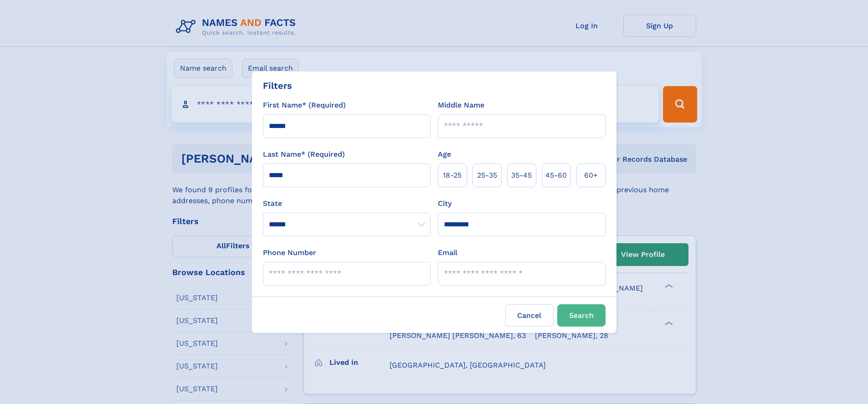 The height and width of the screenshot is (404, 868). What do you see at coordinates (530, 315) in the screenshot?
I see `label: Cancel` at bounding box center [530, 315].